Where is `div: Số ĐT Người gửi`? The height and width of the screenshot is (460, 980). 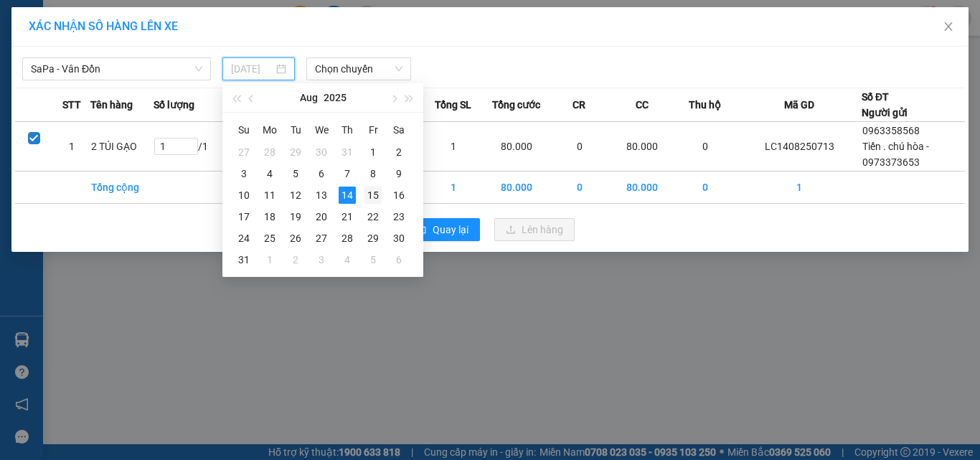 div: Số ĐT Người gửi is located at coordinates (885, 105).